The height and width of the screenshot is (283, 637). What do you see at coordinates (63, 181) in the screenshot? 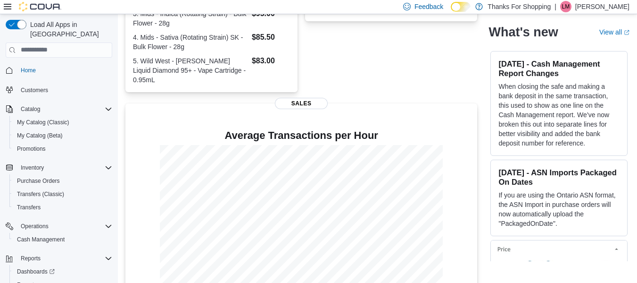
I see `button: Purchase Orders` at bounding box center [63, 181].